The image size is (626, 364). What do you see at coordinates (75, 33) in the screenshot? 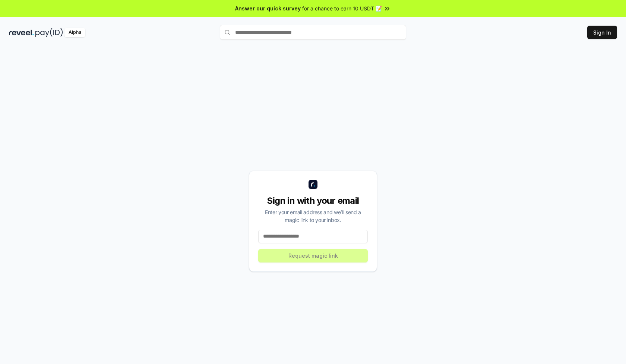
I see `div: Alpha` at bounding box center [75, 33].